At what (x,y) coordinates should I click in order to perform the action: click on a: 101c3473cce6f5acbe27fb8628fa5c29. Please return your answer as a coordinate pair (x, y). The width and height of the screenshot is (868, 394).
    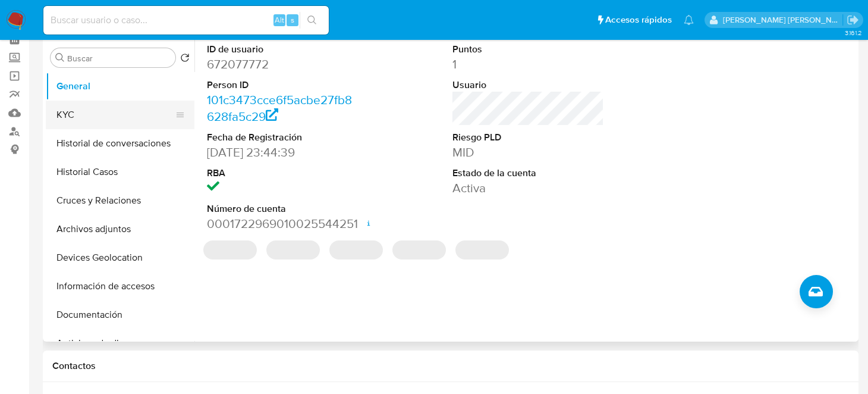
    Looking at the image, I should click on (280, 108).